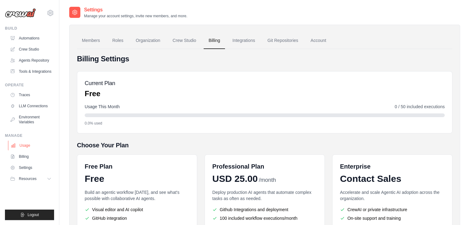 Image resolution: width=470 pixels, height=225 pixels. Describe the element at coordinates (148, 41) in the screenshot. I see `a: Organization` at that location.